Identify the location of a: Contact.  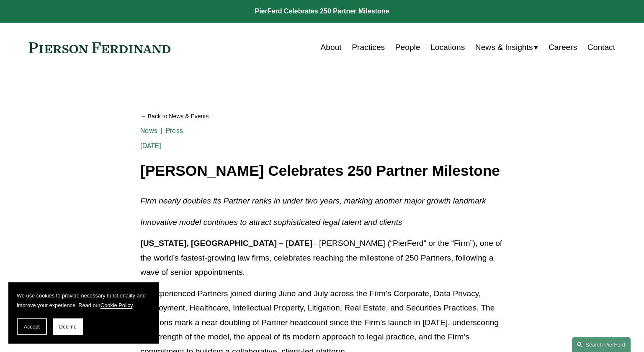
(601, 47).